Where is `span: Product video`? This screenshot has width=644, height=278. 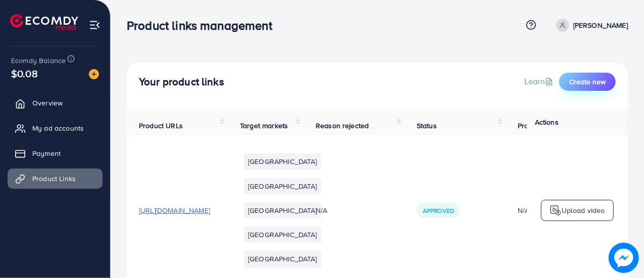 span: Product video is located at coordinates (540, 125).